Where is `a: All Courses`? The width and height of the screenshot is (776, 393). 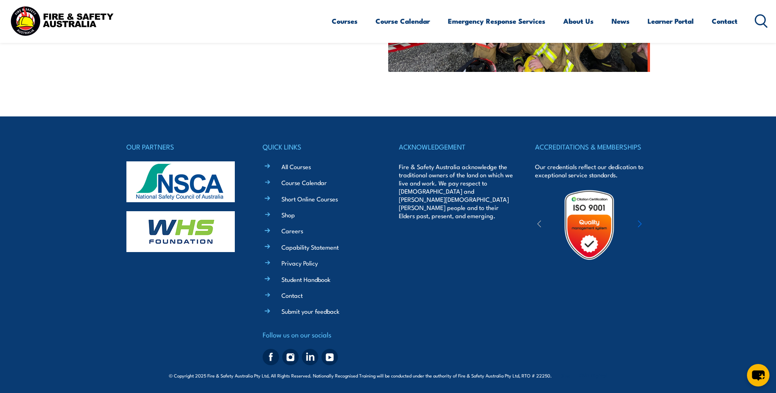
a: All Courses is located at coordinates (296, 166).